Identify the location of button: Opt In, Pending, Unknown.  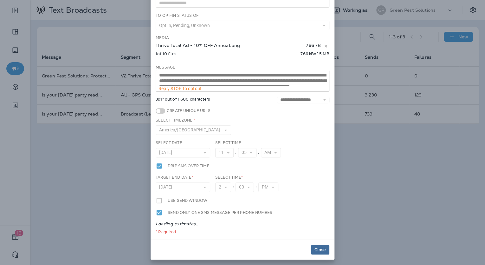
(242, 25).